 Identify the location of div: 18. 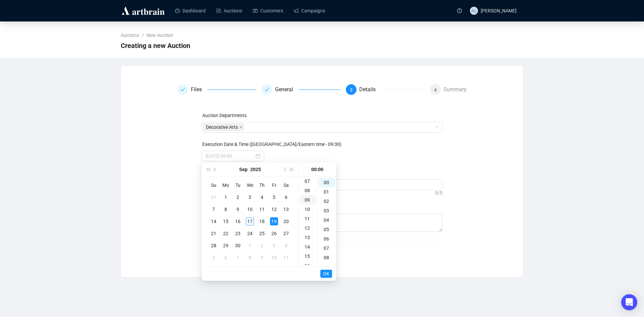
(262, 221).